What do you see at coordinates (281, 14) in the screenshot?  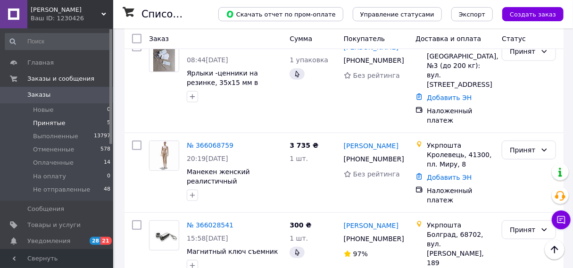 I see `button: Скачать отчет по пром-оплате` at bounding box center [281, 14].